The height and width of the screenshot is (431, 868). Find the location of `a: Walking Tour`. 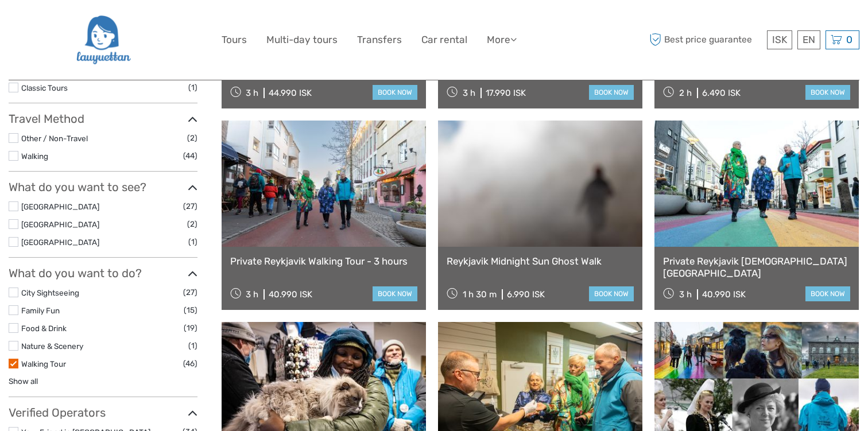

a: Walking Tour is located at coordinates (44, 364).